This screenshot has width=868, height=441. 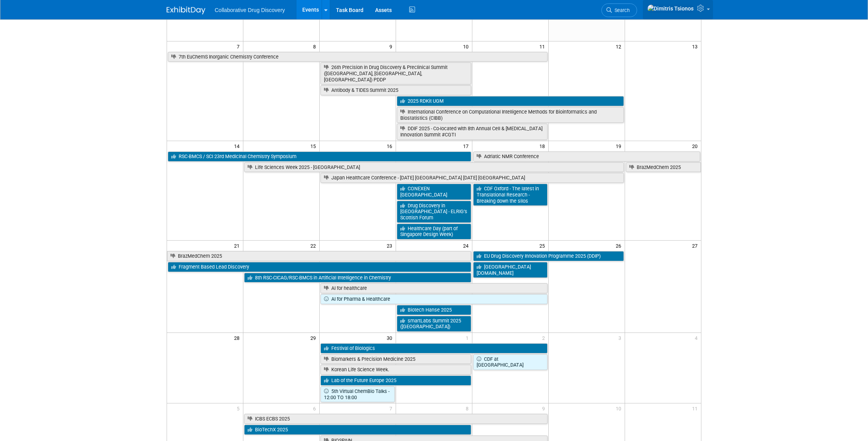 I want to click on a: 5th Virtual ChemBio Talks - 12:00 TO 18:00, so click(x=358, y=393).